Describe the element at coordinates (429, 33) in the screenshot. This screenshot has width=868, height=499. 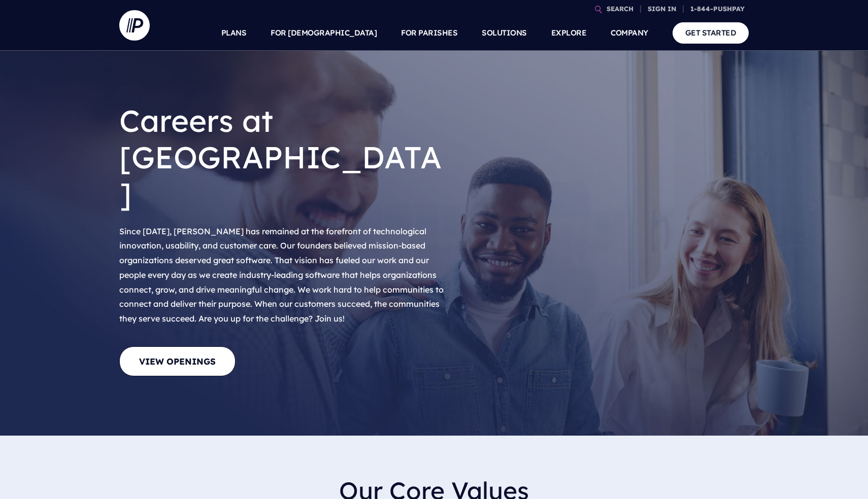
I see `a: FOR PARISHES` at that location.